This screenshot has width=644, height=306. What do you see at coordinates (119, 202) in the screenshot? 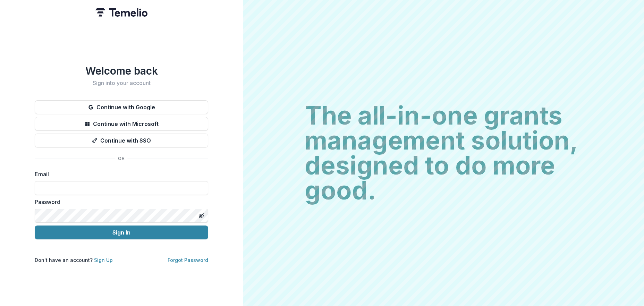
I see `label: Password` at bounding box center [119, 202].